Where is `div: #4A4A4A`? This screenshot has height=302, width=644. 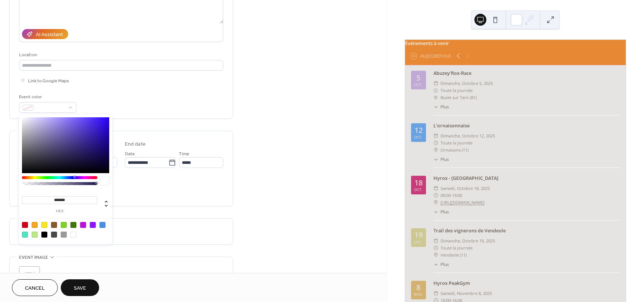
div: #4A4A4A is located at coordinates (54, 234).